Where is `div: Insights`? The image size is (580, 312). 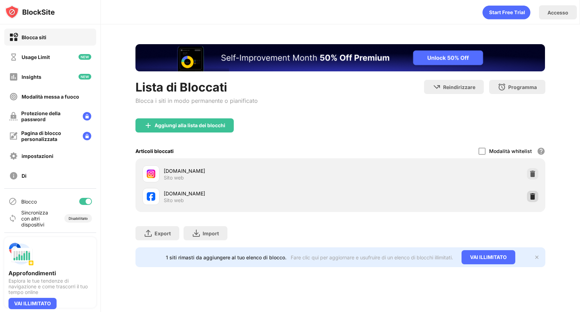
div: Insights is located at coordinates (31, 77).